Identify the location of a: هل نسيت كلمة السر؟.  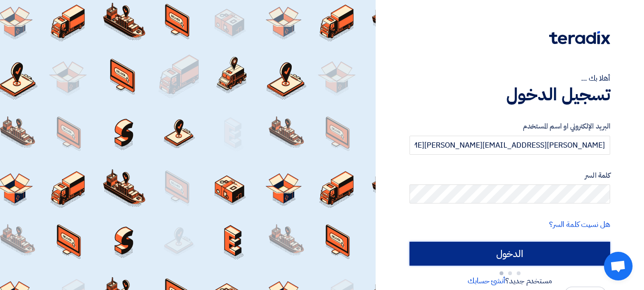
(580, 225).